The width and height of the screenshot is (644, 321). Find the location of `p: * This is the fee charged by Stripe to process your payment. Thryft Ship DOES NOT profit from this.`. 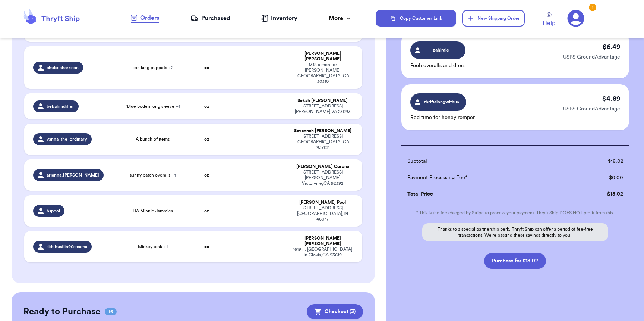

p: * This is the fee charged by Stripe to process your payment. Thryft Ship DOES NOT profit from this. is located at coordinates (515, 213).